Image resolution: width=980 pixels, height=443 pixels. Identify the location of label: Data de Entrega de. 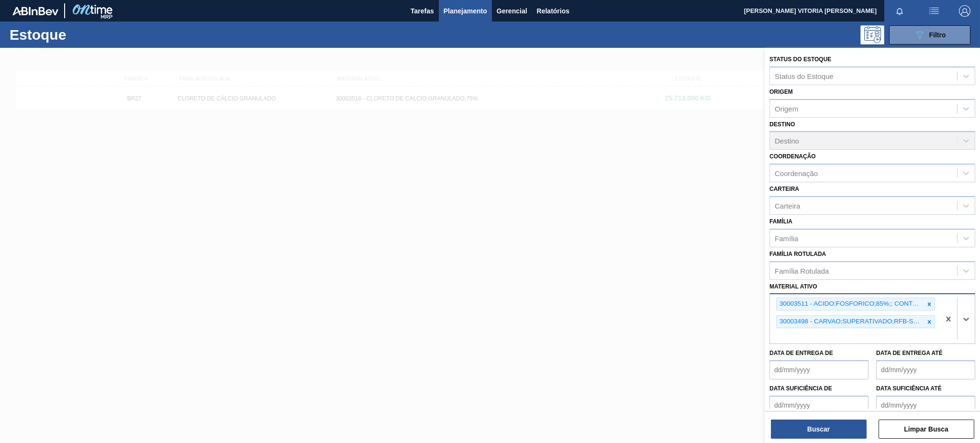
(801, 353).